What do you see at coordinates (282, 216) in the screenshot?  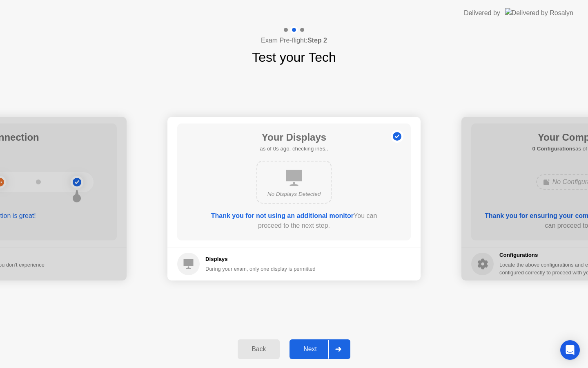 I see `b: Thank you for not using an additional monitor` at bounding box center [282, 216].